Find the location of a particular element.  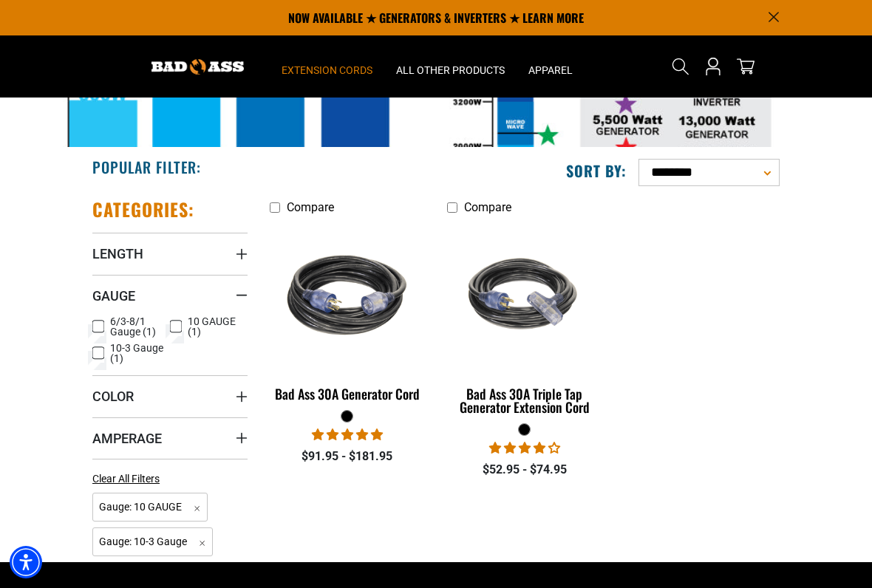

h2: Popular Filter: is located at coordinates (147, 167).